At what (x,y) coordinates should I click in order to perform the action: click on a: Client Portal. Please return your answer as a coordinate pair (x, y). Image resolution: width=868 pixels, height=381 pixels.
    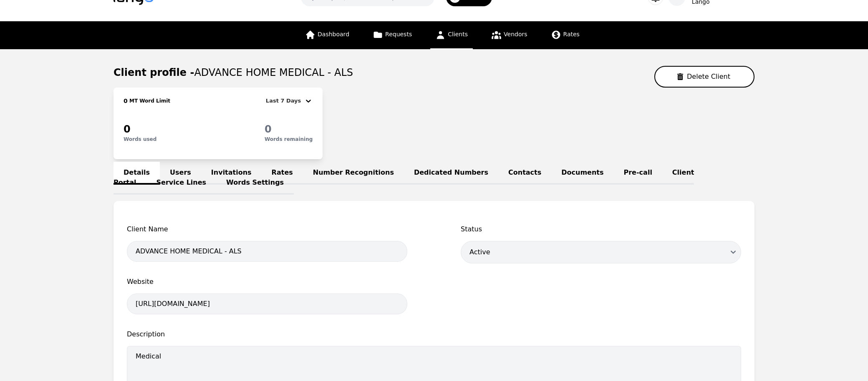
    Looking at the image, I should click on (404, 178).